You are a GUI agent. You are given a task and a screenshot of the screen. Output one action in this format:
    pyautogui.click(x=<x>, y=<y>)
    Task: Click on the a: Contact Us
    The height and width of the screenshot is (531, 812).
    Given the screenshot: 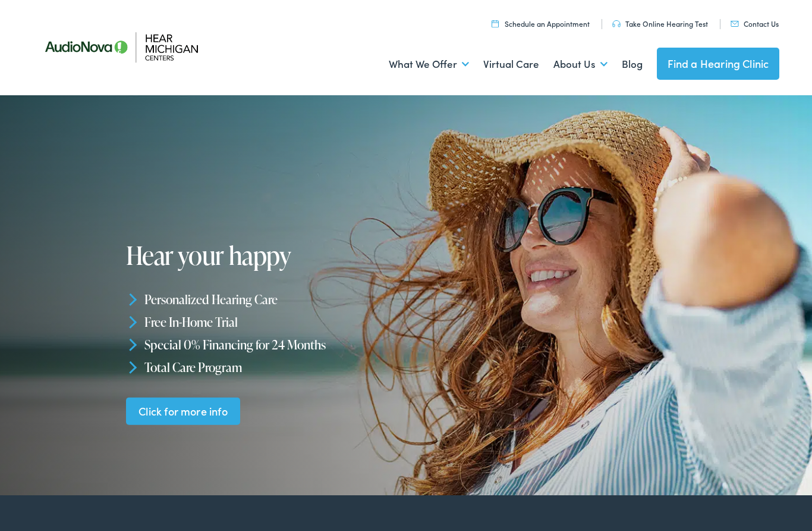 What is the action you would take?
    pyautogui.click(x=754, y=23)
    